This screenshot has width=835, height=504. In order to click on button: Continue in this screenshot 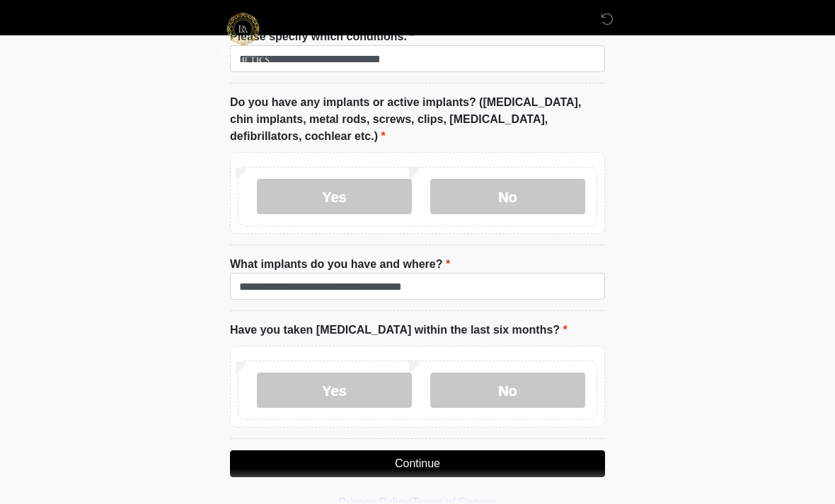, I will do `click(418, 464)`.